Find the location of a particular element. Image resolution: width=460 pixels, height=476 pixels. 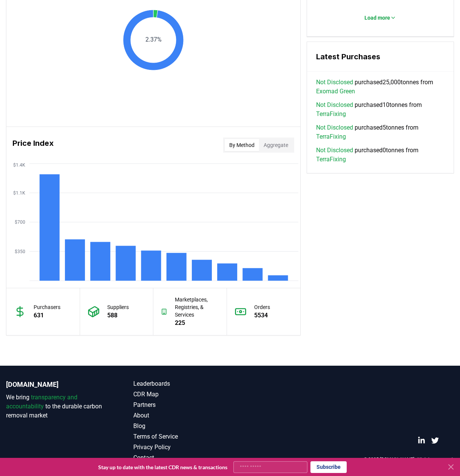

p: Load more is located at coordinates (378, 18).